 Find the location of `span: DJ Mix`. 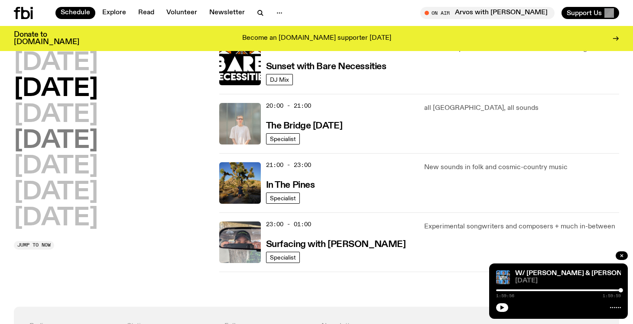

span: DJ Mix is located at coordinates (279, 79).